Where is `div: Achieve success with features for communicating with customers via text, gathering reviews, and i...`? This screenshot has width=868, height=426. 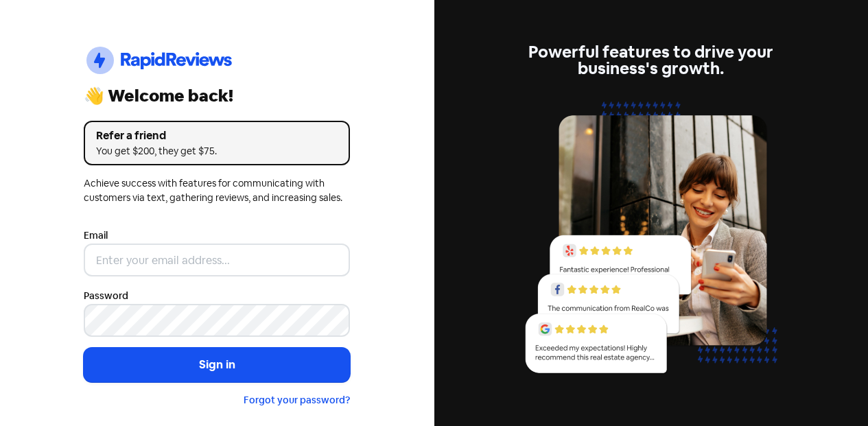
div: Achieve success with features for communicating with customers via text, gathering reviews, and i... is located at coordinates (216, 191).